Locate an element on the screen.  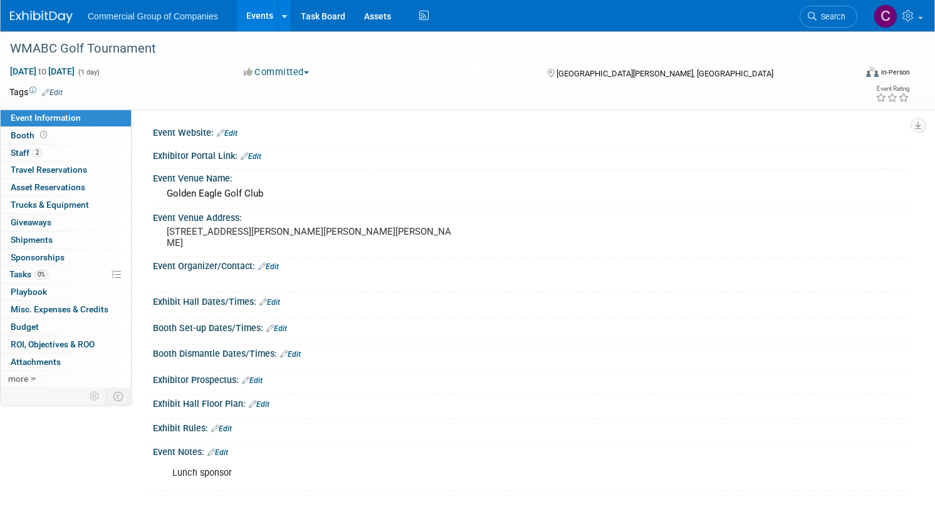
td: Toggle Event Tabs is located at coordinates (118, 397).